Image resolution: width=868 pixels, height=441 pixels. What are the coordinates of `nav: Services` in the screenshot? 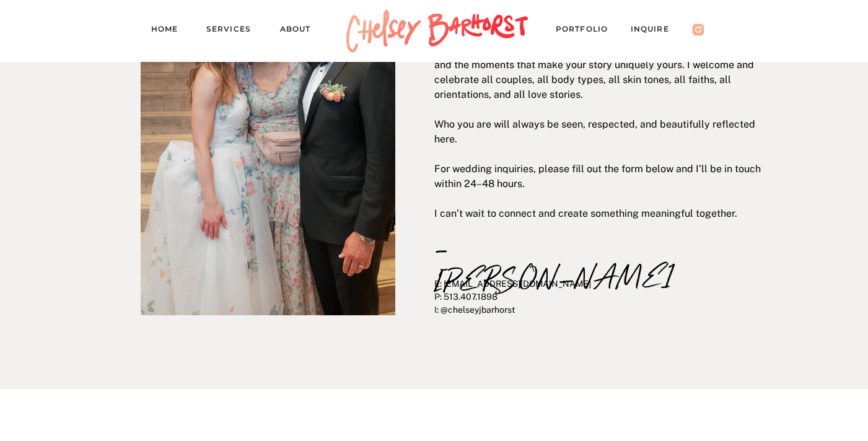 It's located at (234, 31).